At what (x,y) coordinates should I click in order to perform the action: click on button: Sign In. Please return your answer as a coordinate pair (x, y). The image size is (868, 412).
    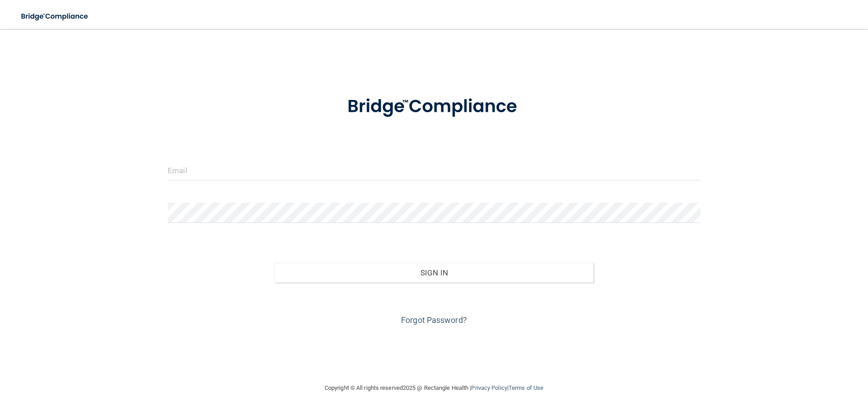
    Looking at the image, I should click on (434, 272).